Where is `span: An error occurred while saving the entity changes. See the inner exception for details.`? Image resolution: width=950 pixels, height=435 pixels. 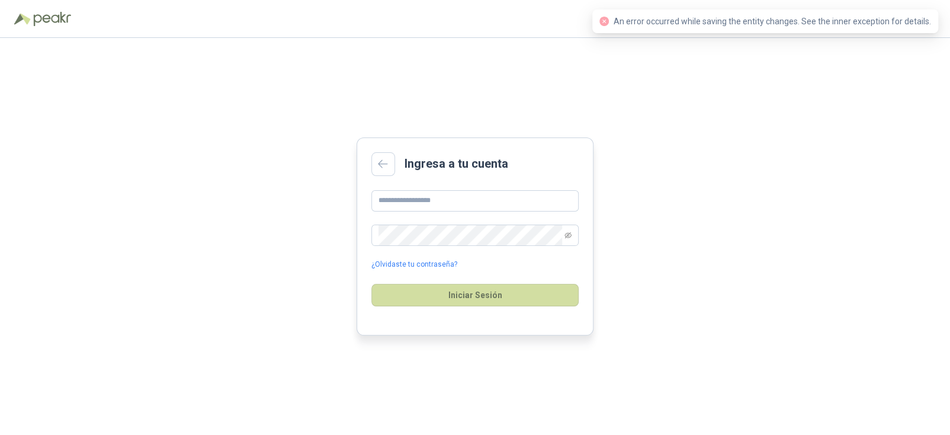
span: An error occurred while saving the entity changes. See the inner exception for details. is located at coordinates (772, 21).